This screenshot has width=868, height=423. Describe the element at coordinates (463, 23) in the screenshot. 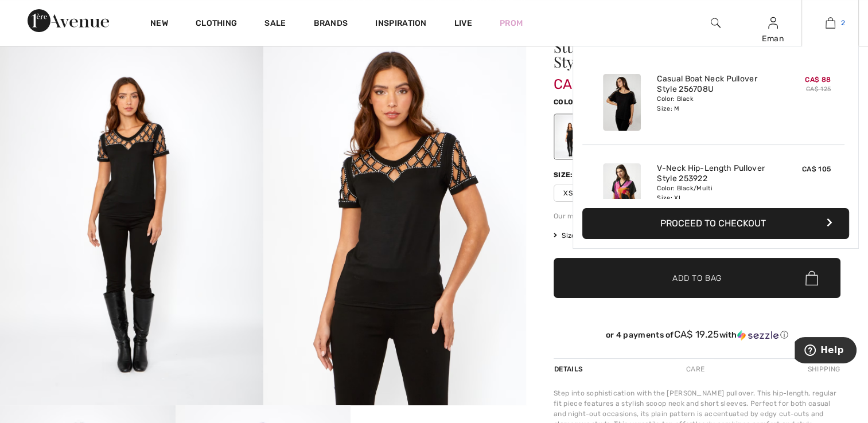

I see `a: Live` at that location.